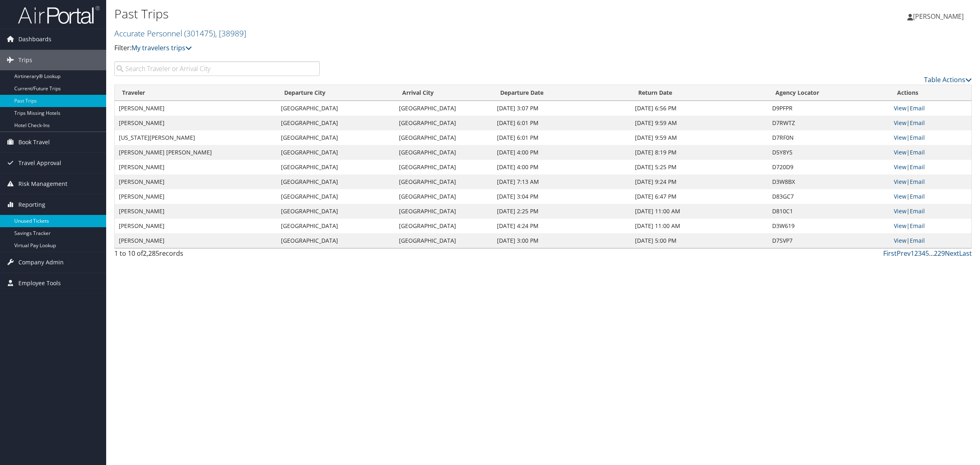 The height and width of the screenshot is (465, 980). What do you see at coordinates (931, 92) in the screenshot?
I see `th: Actions` at bounding box center [931, 92].